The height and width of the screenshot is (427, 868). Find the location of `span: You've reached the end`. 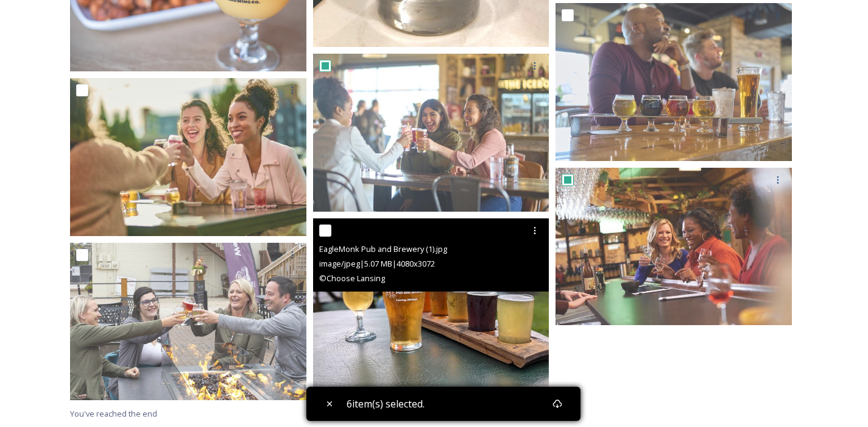

span: You've reached the end is located at coordinates (114, 414).